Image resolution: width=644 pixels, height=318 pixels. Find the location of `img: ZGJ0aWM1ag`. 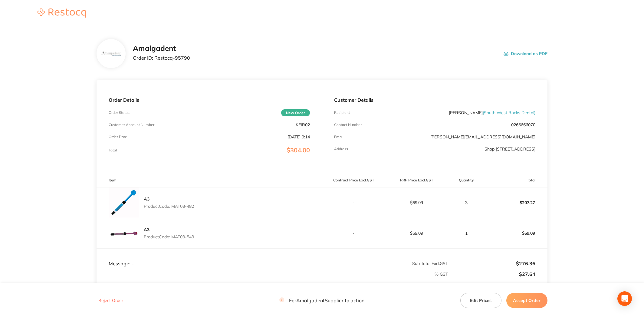

img: ZGJ0aWM1ag is located at coordinates (124, 202).